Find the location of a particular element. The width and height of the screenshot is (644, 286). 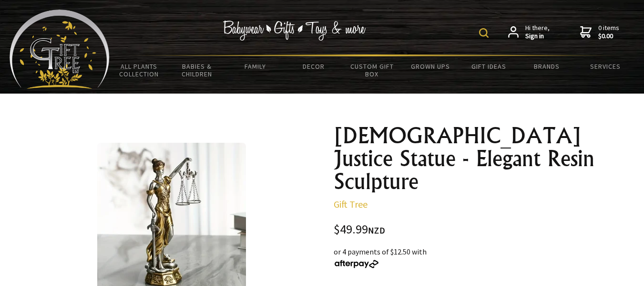

span: NZD is located at coordinates (377, 230).